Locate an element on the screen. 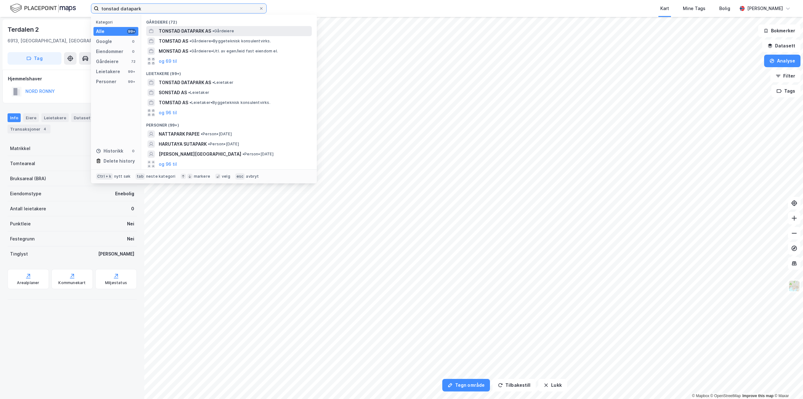  div: Bruksareal (BRA) is located at coordinates (28, 179).